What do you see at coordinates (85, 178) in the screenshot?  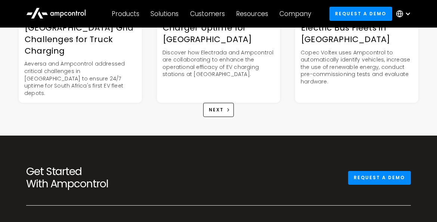 I see `h2: Get Started With Ampcontrol` at bounding box center [85, 178].